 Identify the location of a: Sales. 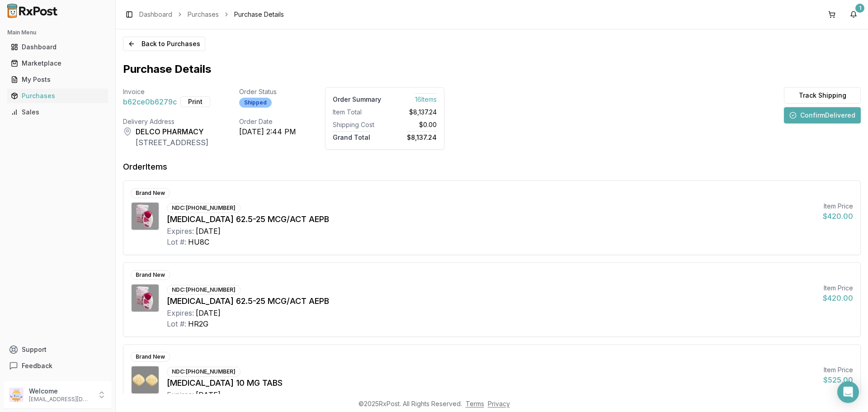
(57, 112).